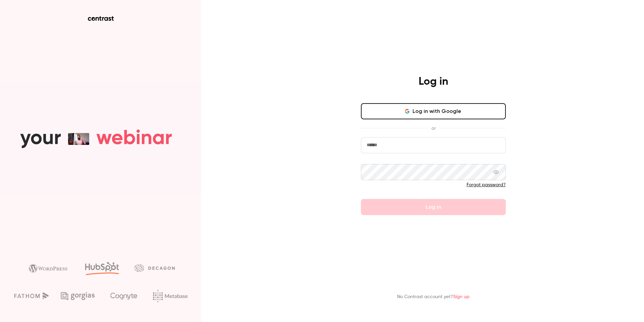 Image resolution: width=644 pixels, height=322 pixels. What do you see at coordinates (433, 128) in the screenshot?
I see `span: or` at bounding box center [433, 128].